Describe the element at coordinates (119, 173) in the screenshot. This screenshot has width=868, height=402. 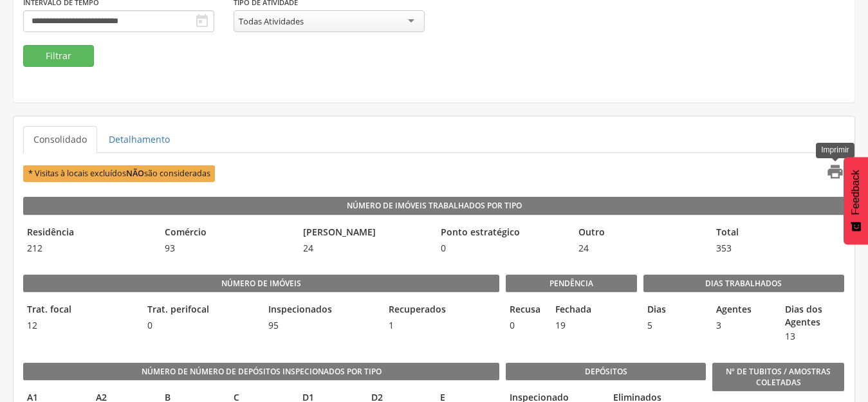
I see `span: * Visitas à locais excluídos são consideradas` at that location.